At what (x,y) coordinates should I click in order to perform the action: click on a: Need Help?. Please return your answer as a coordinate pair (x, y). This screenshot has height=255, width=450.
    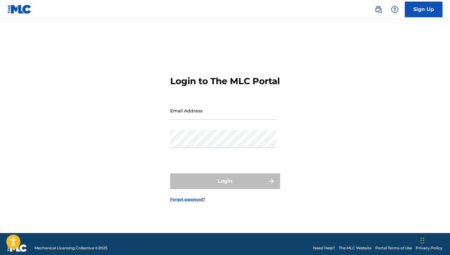
    Looking at the image, I should click on (324, 248).